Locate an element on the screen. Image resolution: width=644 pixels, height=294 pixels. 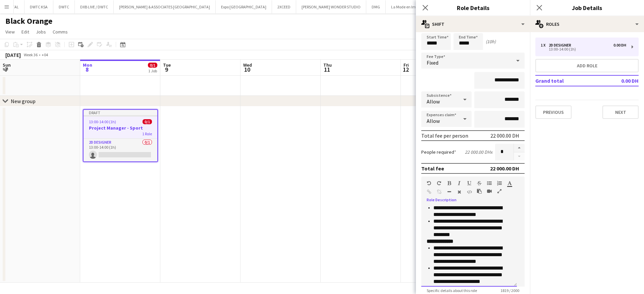
span: Sun is located at coordinates (7, 65).